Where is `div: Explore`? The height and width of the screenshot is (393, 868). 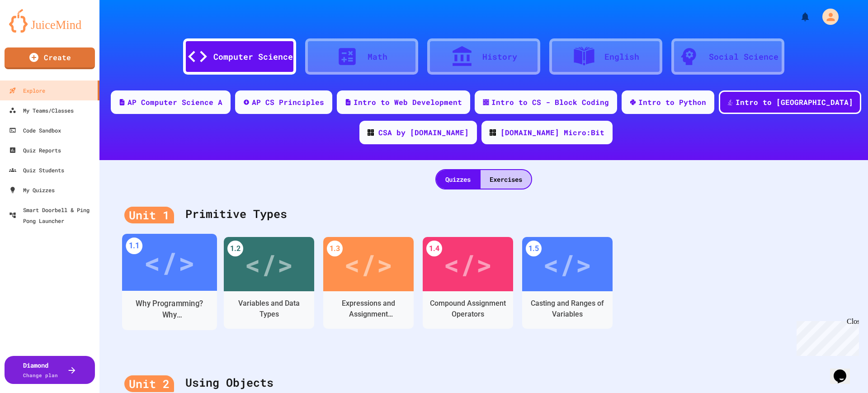
div: Explore is located at coordinates (27, 90).